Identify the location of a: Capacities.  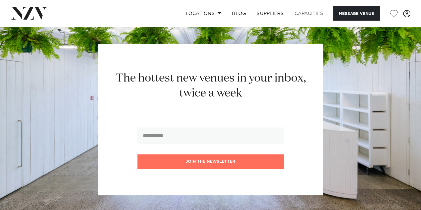
(309, 13).